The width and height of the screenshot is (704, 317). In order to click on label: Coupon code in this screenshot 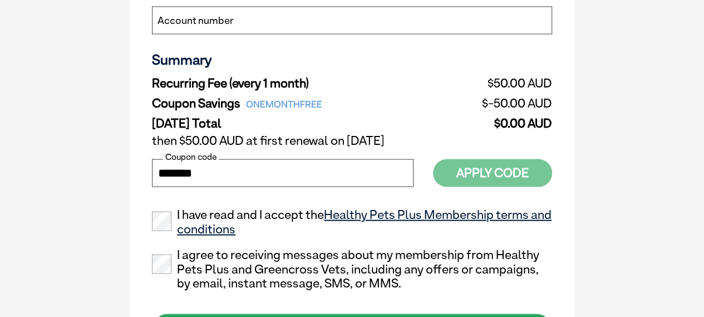, I will do `click(191, 156)`.